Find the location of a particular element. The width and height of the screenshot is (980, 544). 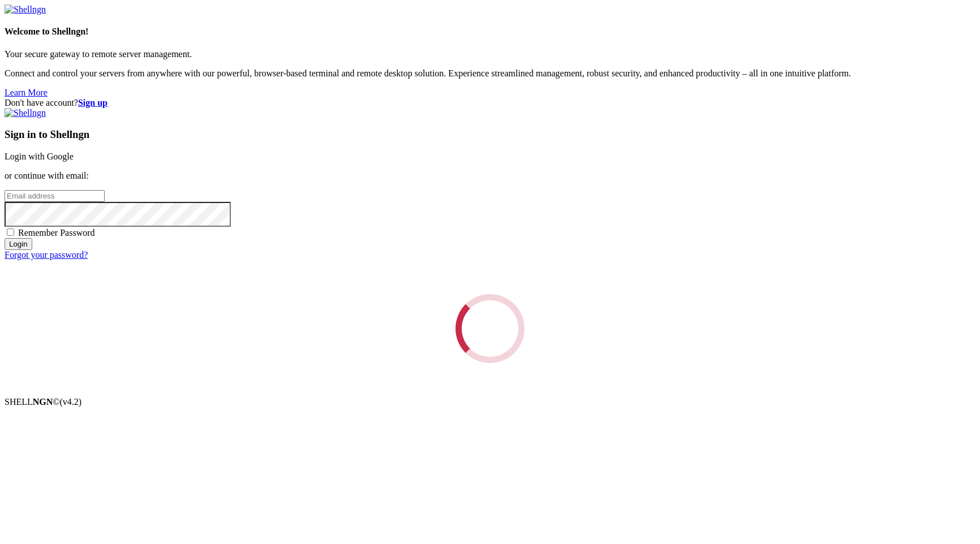

p: Connect and control your servers from anywhere with our powerful, browser-based terminal and remo... is located at coordinates (490, 73).